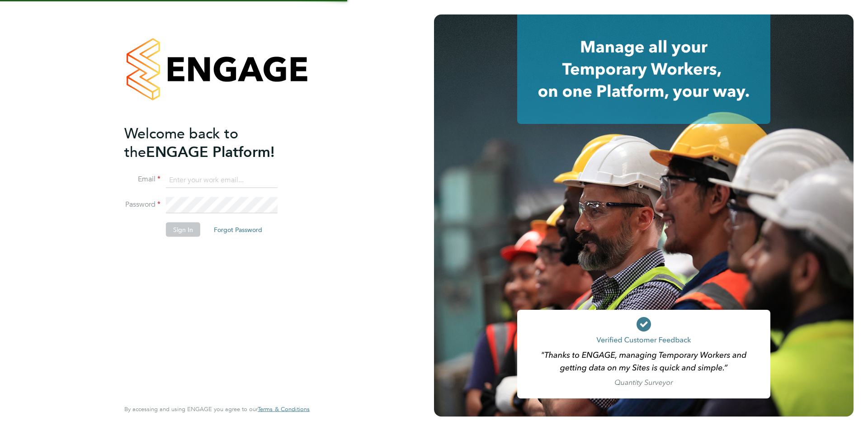  Describe the element at coordinates (237, 230) in the screenshot. I see `button: Forgot Password` at that location.